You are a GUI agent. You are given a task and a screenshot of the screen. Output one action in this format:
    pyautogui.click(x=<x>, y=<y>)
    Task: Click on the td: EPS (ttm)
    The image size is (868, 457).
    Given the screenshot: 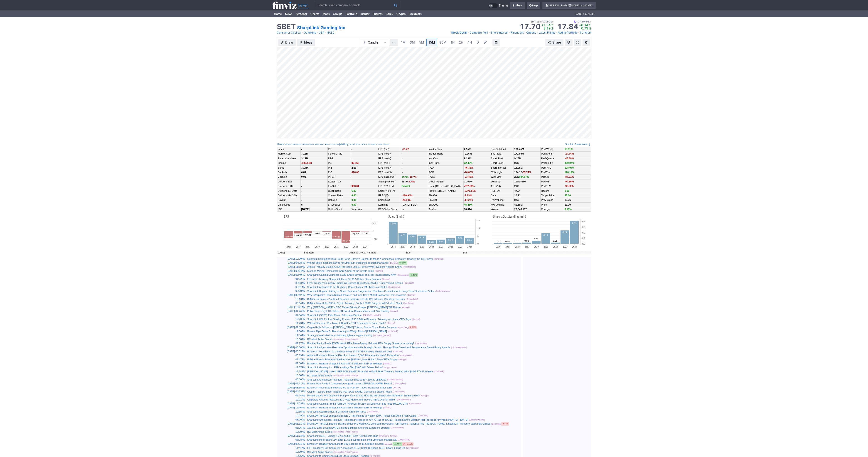 What is the action you would take?
    pyautogui.click(x=390, y=149)
    